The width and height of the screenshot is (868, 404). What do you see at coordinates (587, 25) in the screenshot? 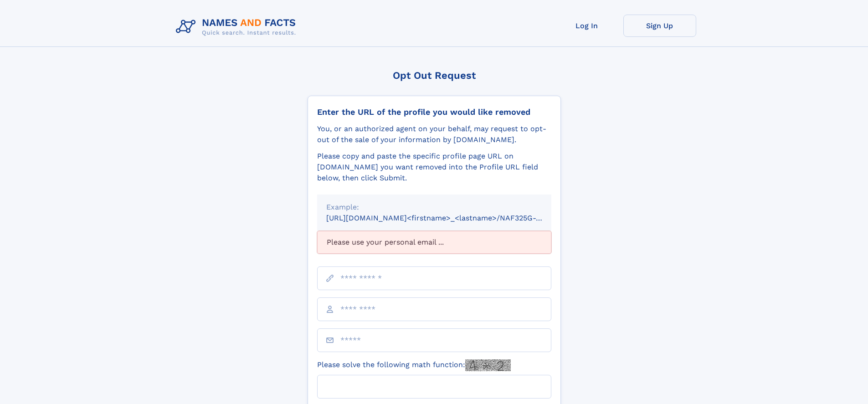
I see `a: Log In` at bounding box center [587, 25].